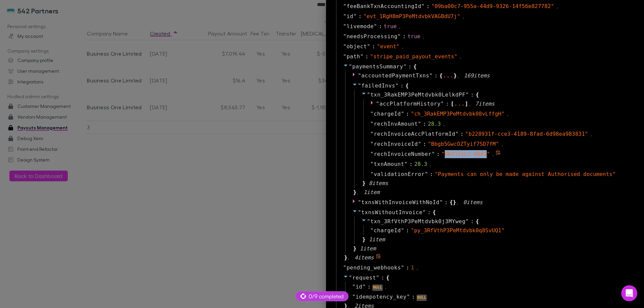 The height and width of the screenshot is (308, 644). Describe the element at coordinates (413, 268) in the screenshot. I see `div: 1` at that location.